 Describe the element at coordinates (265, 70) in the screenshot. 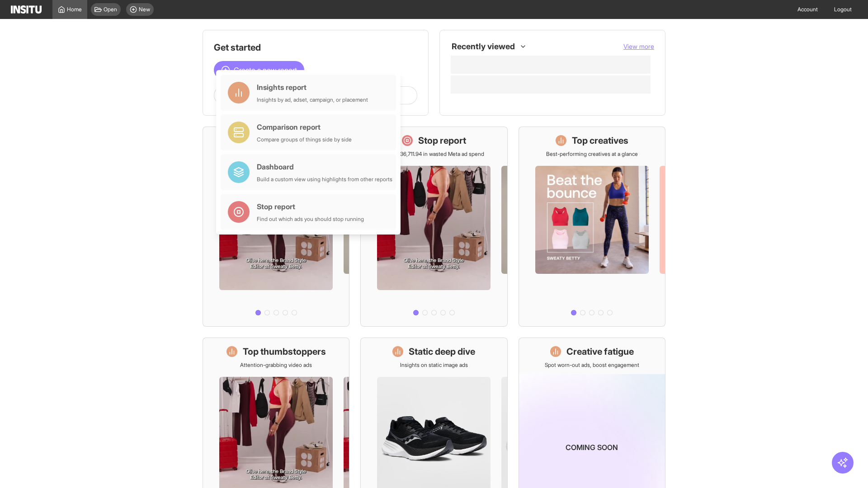

I see `span: Create a new report` at that location.